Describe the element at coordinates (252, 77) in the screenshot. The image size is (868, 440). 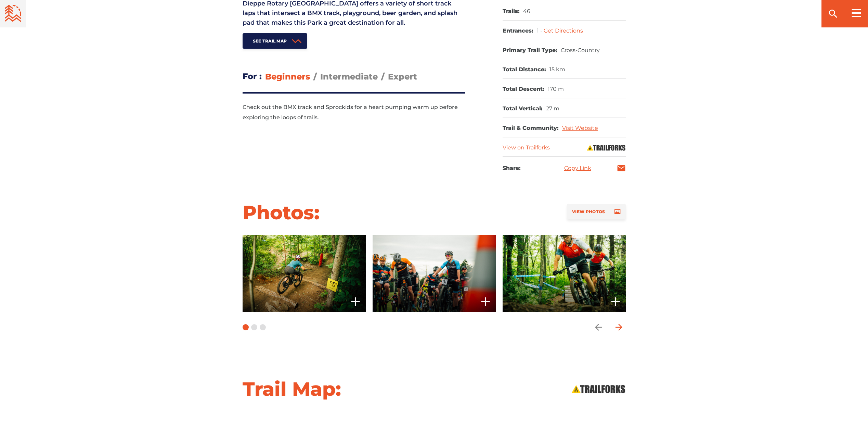
I see `h3: For` at that location.